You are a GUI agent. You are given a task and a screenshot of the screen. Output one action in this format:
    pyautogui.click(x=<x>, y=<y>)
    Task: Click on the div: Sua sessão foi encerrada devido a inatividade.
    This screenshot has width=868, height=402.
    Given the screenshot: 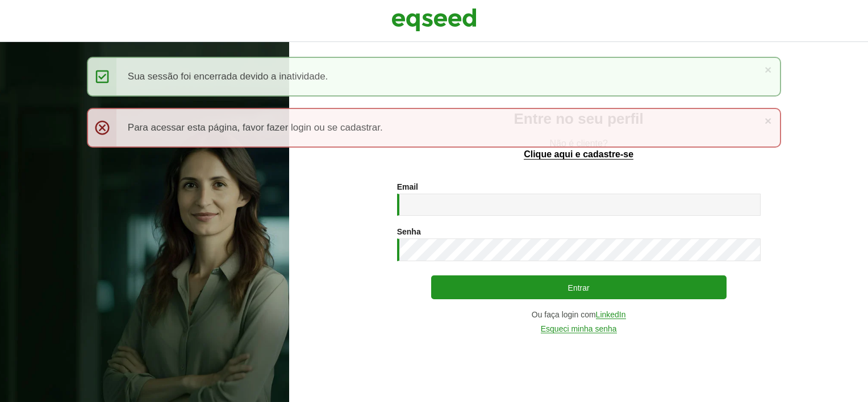 What is the action you would take?
    pyautogui.click(x=434, y=77)
    